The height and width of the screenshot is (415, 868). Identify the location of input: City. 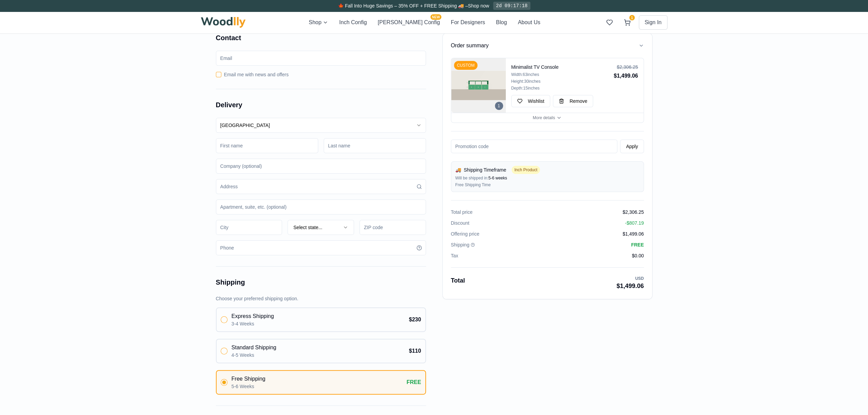
(249, 228).